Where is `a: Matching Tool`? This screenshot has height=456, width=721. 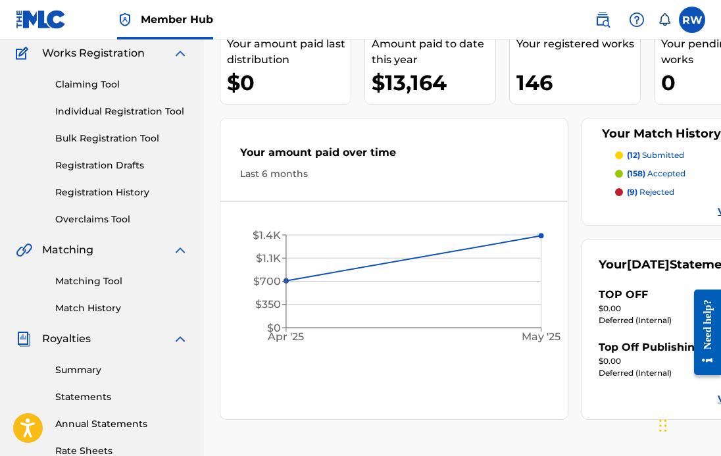 a: Matching Tool is located at coordinates (122, 281).